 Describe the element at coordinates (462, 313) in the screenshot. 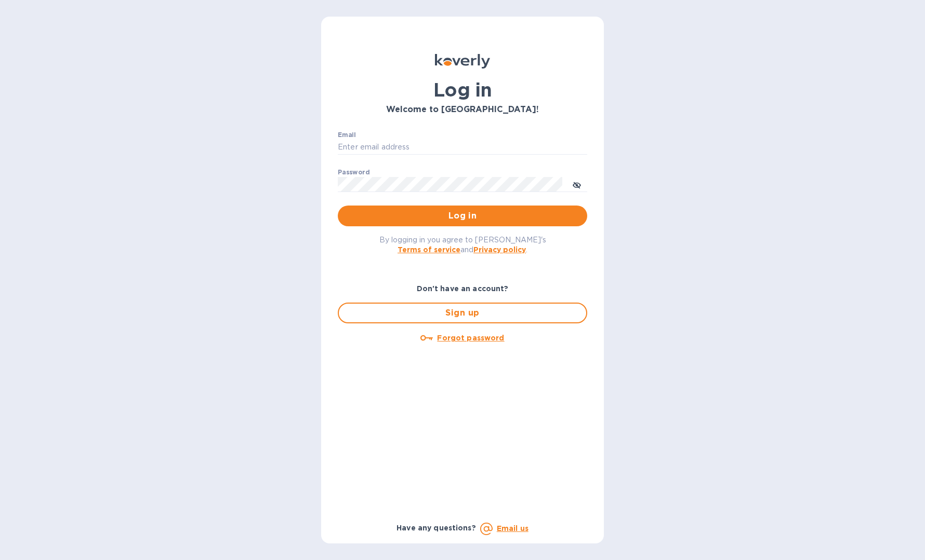

I see `button: Sign up` at that location.